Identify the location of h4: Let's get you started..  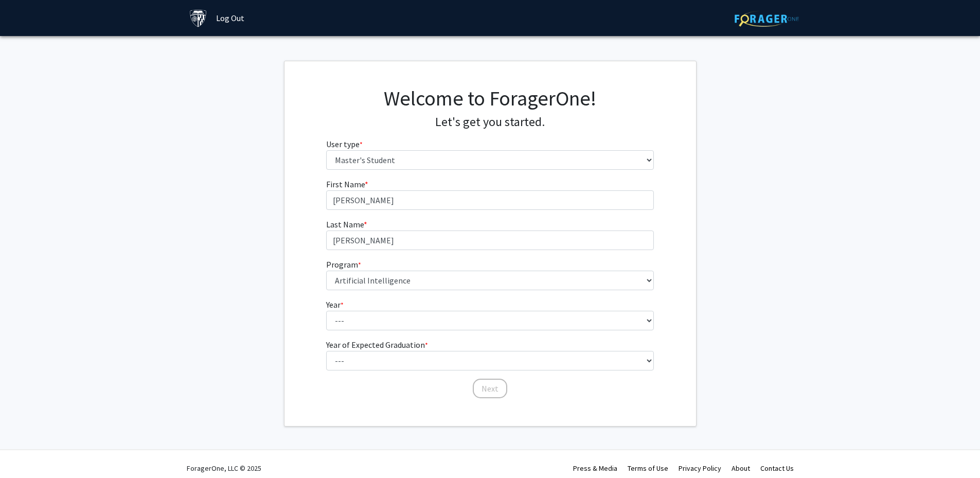
(490, 122).